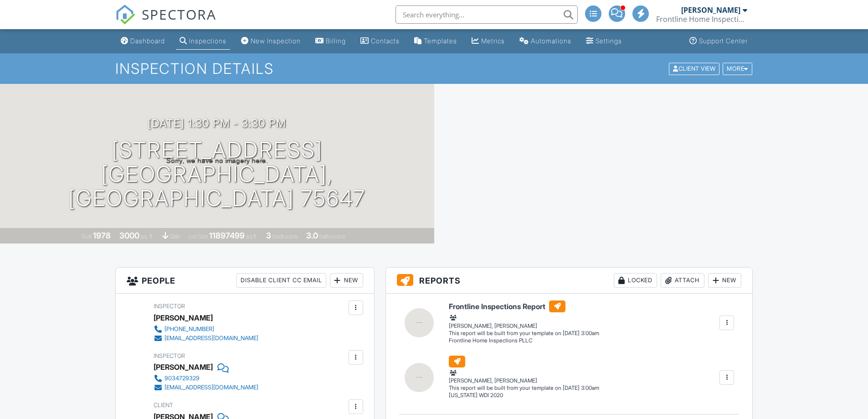 This screenshot has height=419, width=868. Describe the element at coordinates (440, 41) in the screenshot. I see `div: Templates` at that location.